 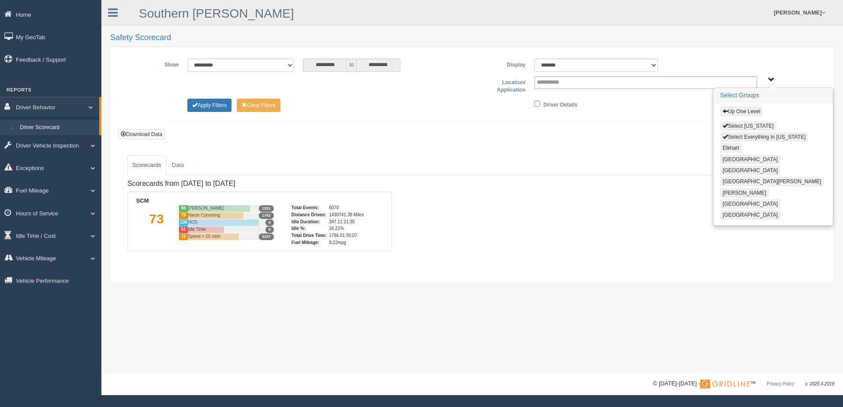 I want to click on div: 51, so click(x=183, y=230).